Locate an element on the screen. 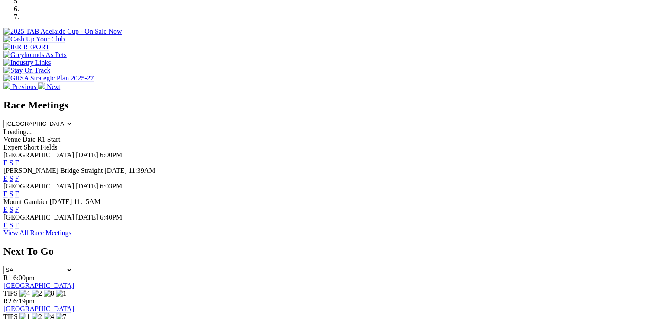  img: 2 is located at coordinates (37, 294).